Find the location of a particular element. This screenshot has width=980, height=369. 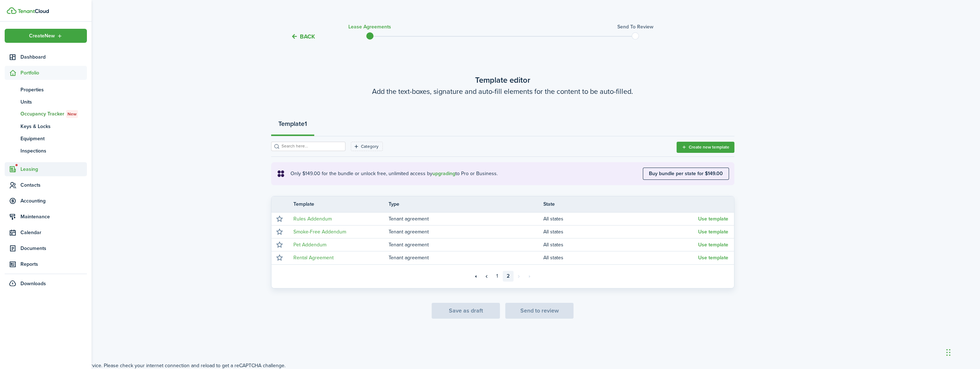

i: soft is located at coordinates (281, 173).